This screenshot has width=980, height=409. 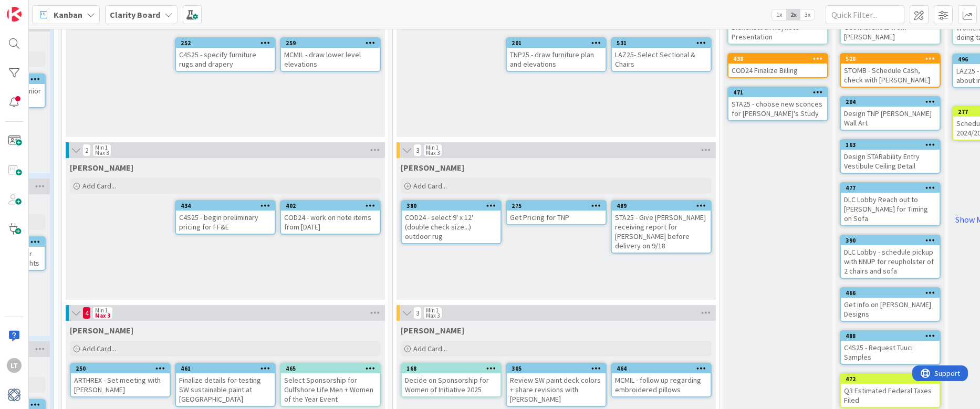 I want to click on div: DLC Lobby - schedule pickup with NNUP for reupholster of 2 chairs and sofa, so click(x=890, y=261).